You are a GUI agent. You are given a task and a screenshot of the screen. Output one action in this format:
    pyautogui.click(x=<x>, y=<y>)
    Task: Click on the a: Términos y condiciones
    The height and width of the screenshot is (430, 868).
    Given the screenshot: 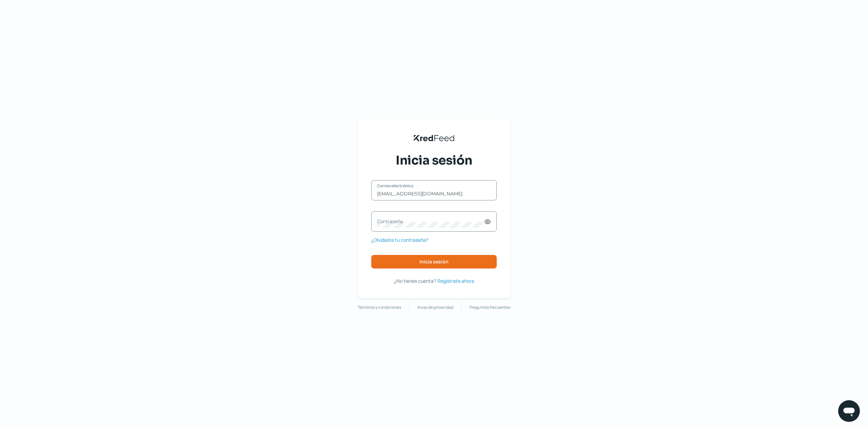 What is the action you would take?
    pyautogui.click(x=380, y=308)
    